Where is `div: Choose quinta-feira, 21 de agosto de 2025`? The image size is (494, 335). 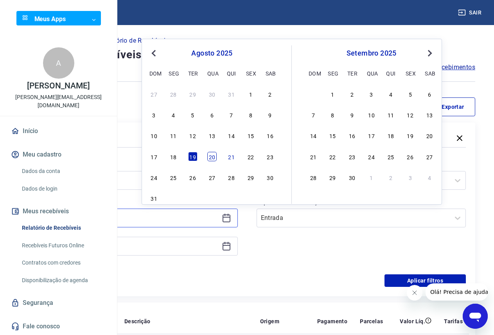
div: Choose quinta-feira, 21 de agosto de 2025 is located at coordinates (232, 156).